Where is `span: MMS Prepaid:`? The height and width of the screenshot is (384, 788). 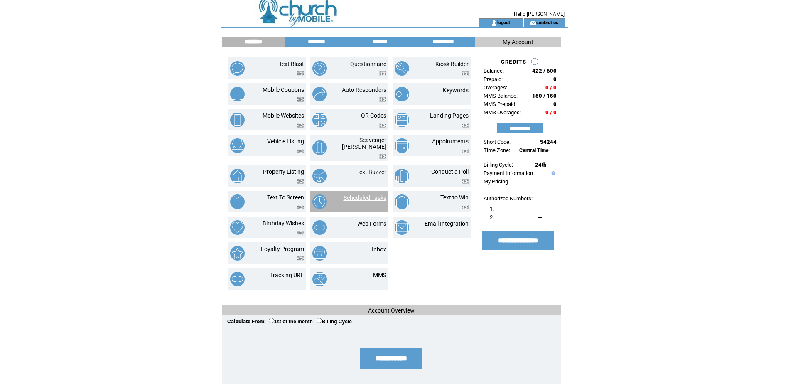
span: MMS Prepaid: is located at coordinates (500, 104).